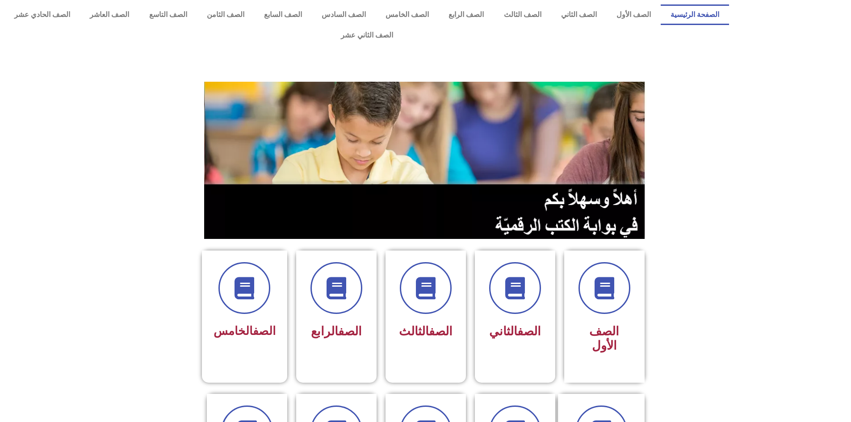 This screenshot has width=851, height=422. Describe the element at coordinates (367, 35) in the screenshot. I see `a: الصف الثاني عشر` at that location.